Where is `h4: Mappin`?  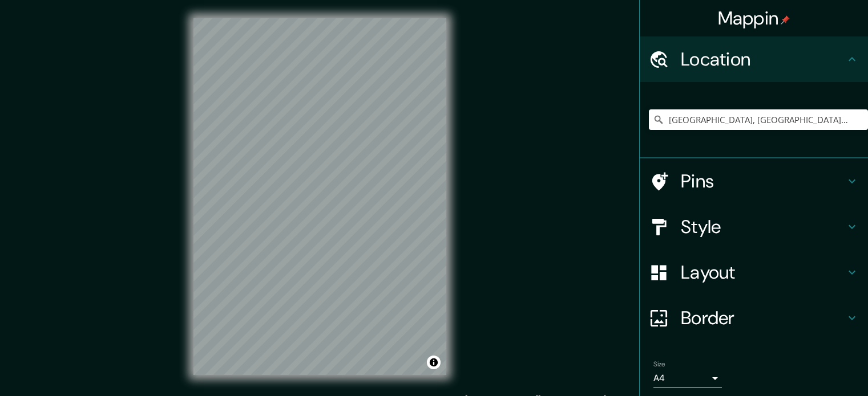
h4: Mappin is located at coordinates (753, 18).